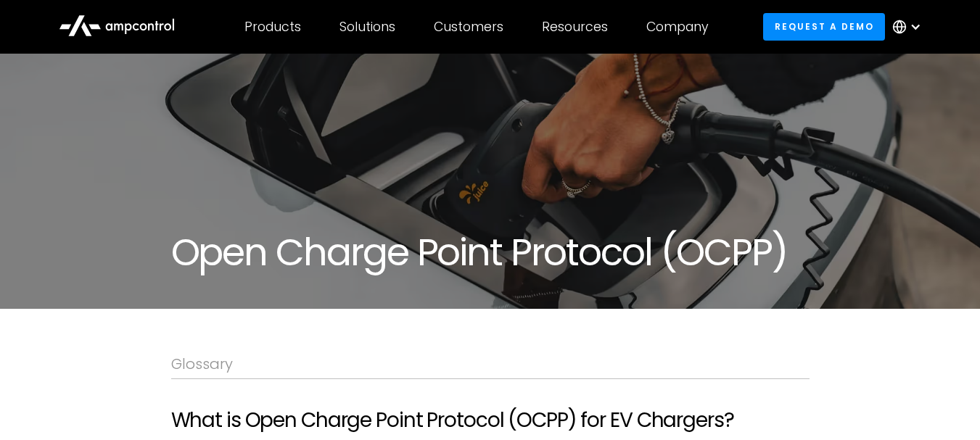  What do you see at coordinates (490, 252) in the screenshot?
I see `h1: Open Charge Point Protocol (OCPP)` at bounding box center [490, 252].